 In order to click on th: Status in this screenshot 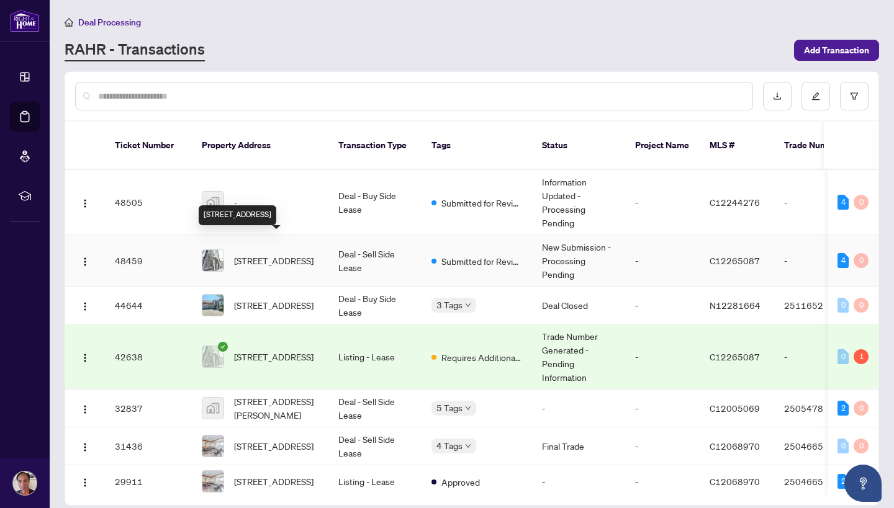, I will do `click(579, 146)`.